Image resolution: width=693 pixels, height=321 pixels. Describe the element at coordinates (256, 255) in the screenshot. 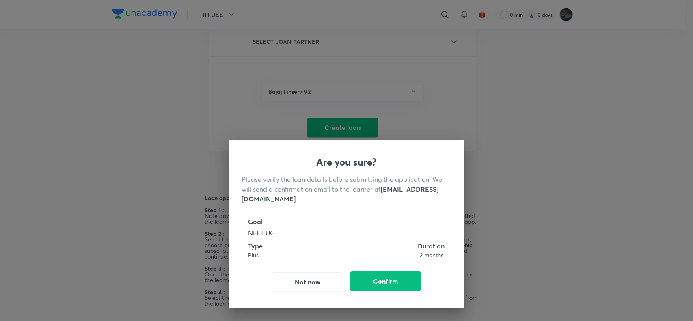

I see `p: Plus` at that location.